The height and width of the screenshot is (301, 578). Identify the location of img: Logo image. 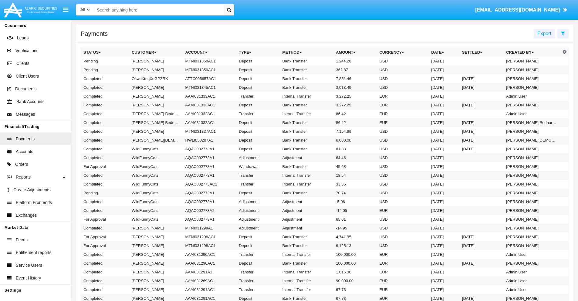
(31, 10).